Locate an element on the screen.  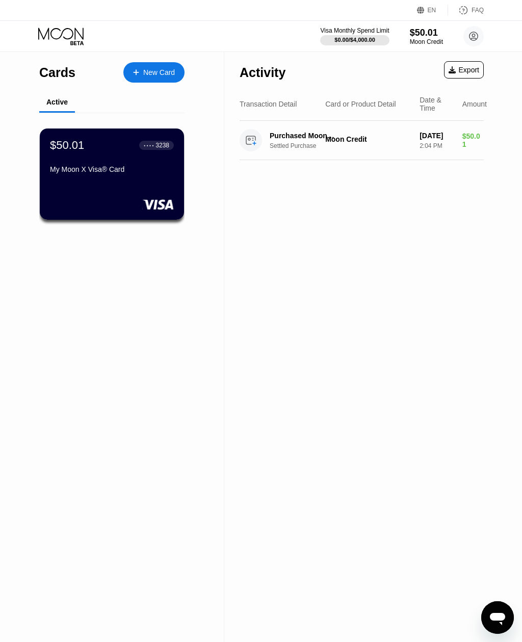
div: $0.00 / $4,000.00 is located at coordinates (355, 40).